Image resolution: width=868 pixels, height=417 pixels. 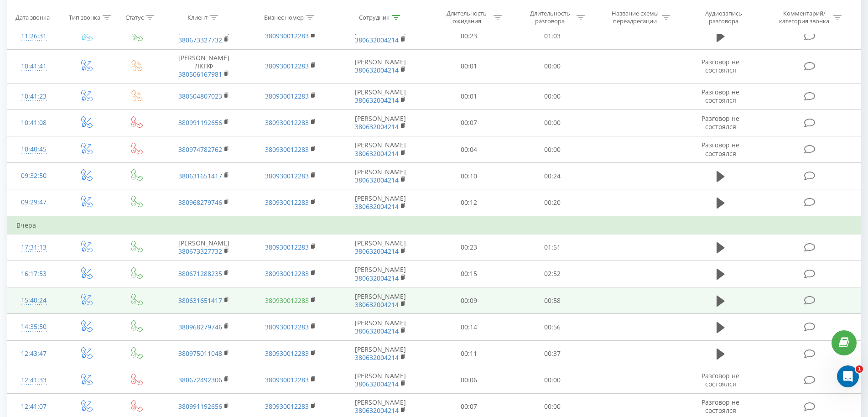 I want to click on td: 00:20, so click(x=552, y=202).